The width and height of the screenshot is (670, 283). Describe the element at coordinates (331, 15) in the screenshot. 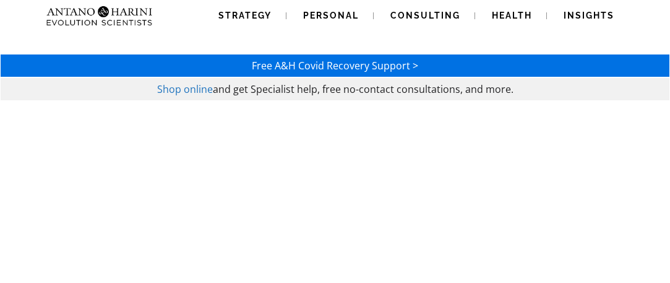

I see `span: Personal` at that location.